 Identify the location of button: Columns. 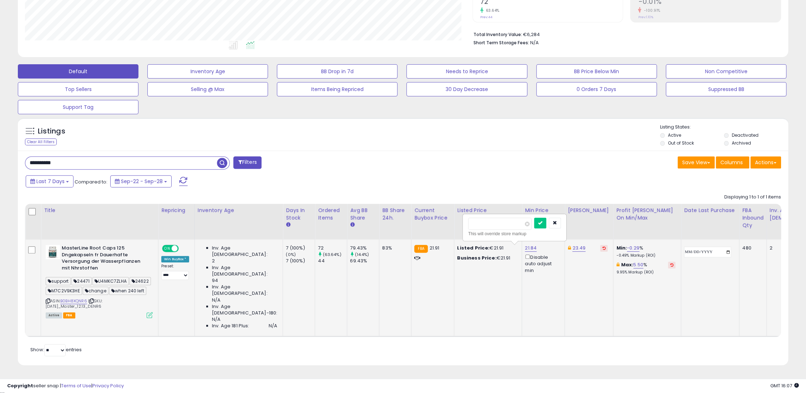
(732, 162).